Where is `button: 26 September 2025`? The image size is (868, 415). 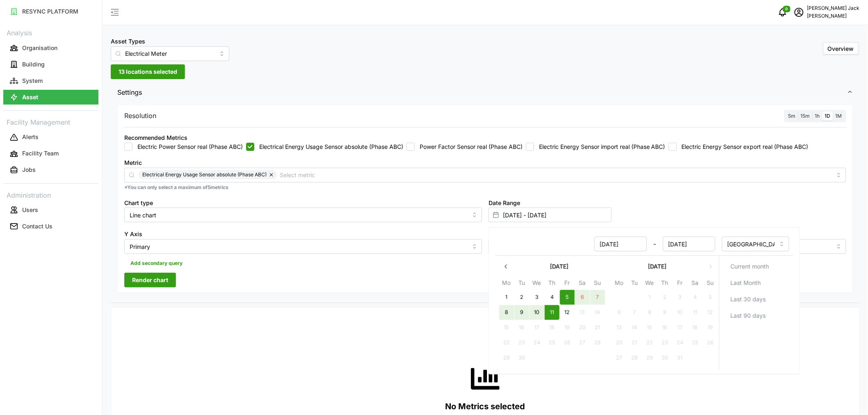
button: 26 September 2025 is located at coordinates (568, 343).